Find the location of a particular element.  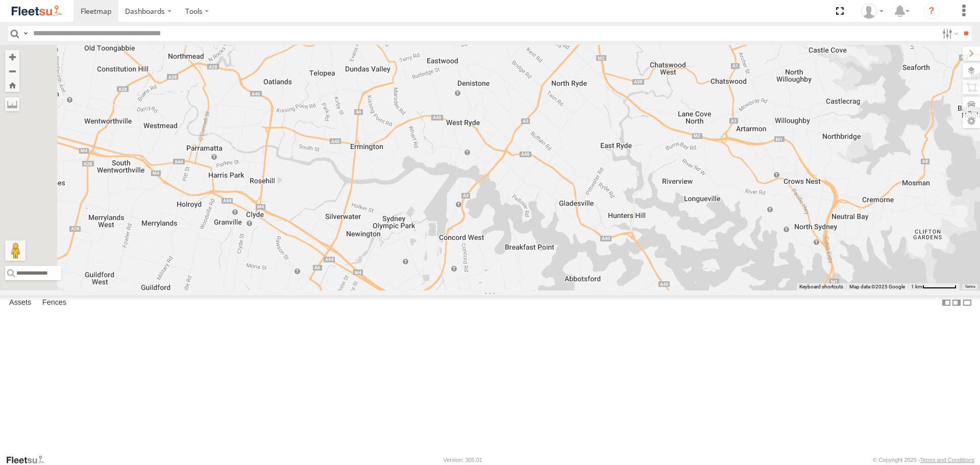

label: Search Filter Options is located at coordinates (948, 33).